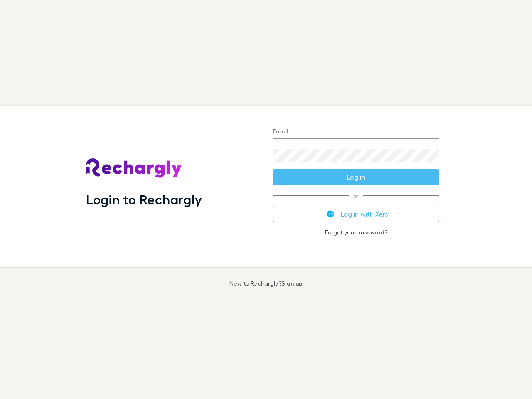 The height and width of the screenshot is (399, 532). I want to click on h1: Login to Rechargly, so click(144, 200).